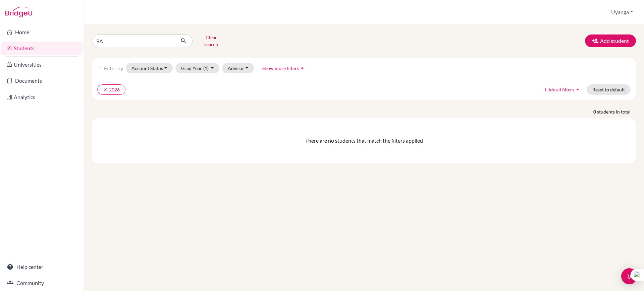 This screenshot has width=644, height=291. Describe the element at coordinates (238, 68) in the screenshot. I see `button: Advisor` at that location.